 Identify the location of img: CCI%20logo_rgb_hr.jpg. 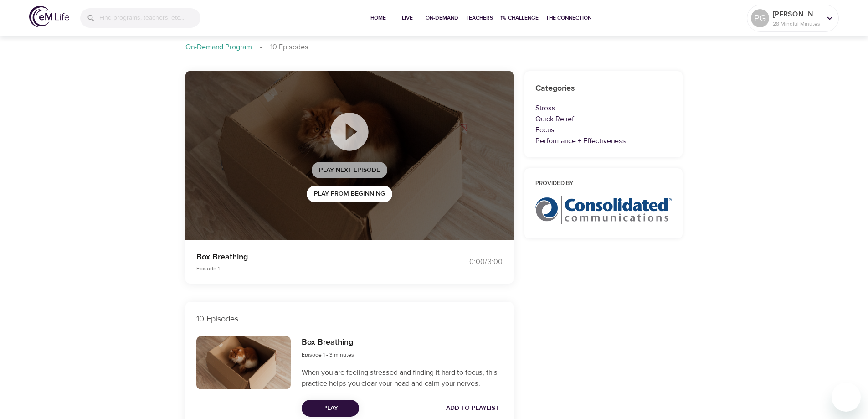
(603, 210).